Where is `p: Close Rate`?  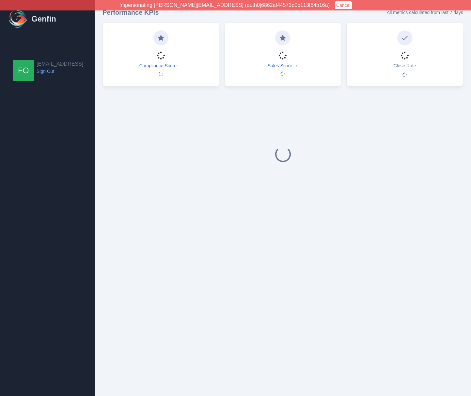 p: Close Rate is located at coordinates (405, 66).